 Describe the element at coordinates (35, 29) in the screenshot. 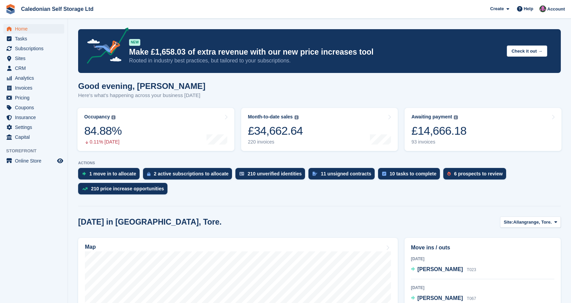

I see `span: Home` at that location.